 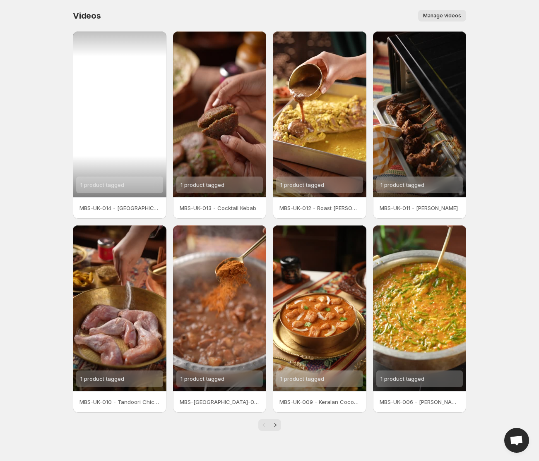 I want to click on nav: Pagination, so click(x=269, y=425).